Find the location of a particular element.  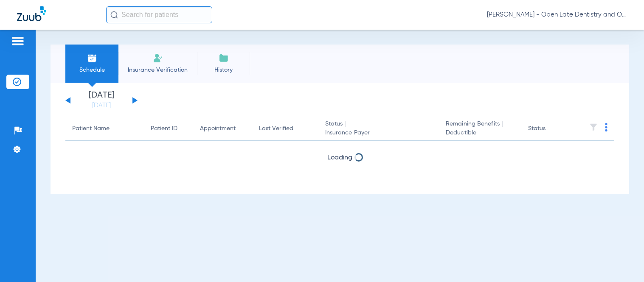

img: hamburger-icon is located at coordinates (18, 41).